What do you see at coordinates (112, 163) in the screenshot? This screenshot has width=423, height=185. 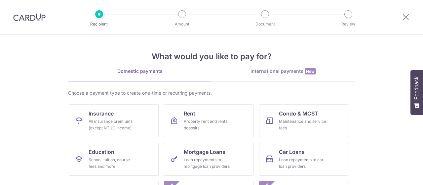 I see `div: School, tuition, course fees and more` at bounding box center [112, 163].